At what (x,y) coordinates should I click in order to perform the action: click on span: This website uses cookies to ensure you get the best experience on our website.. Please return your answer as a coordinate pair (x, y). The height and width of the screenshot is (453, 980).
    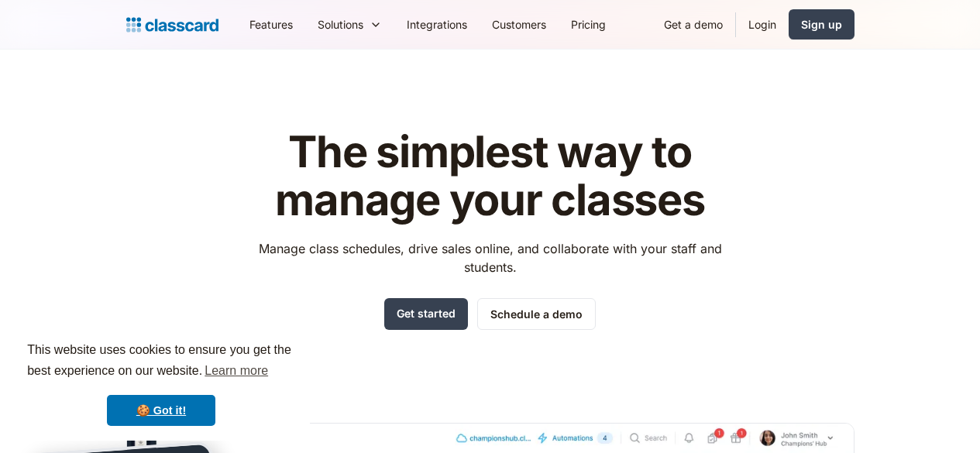
    Looking at the image, I should click on (161, 361).